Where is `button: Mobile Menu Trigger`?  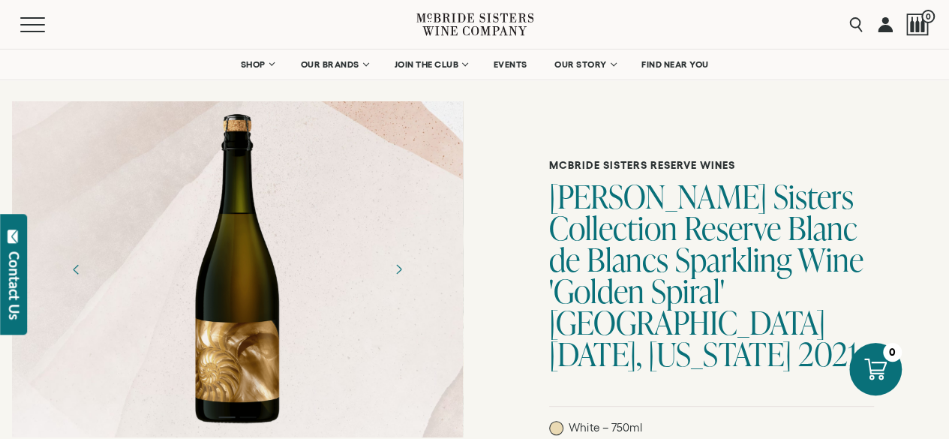 button: Mobile Menu Trigger is located at coordinates (47, 25).